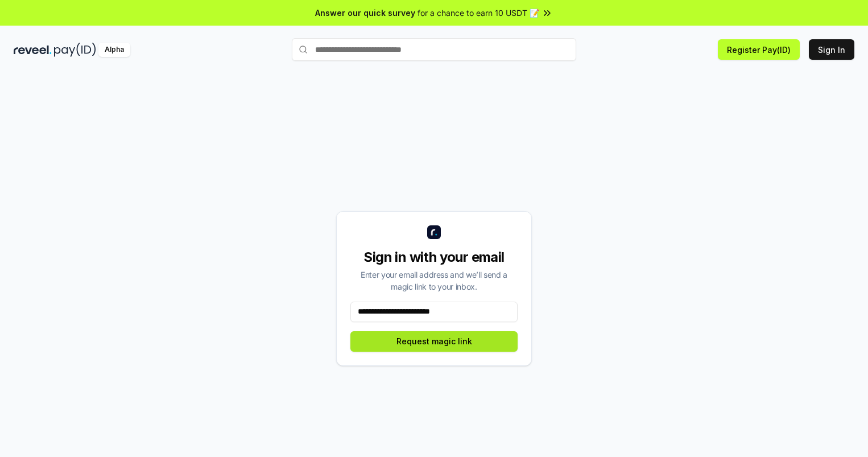 Image resolution: width=868 pixels, height=457 pixels. Describe the element at coordinates (759, 50) in the screenshot. I see `button: Register Pay(ID)` at that location.